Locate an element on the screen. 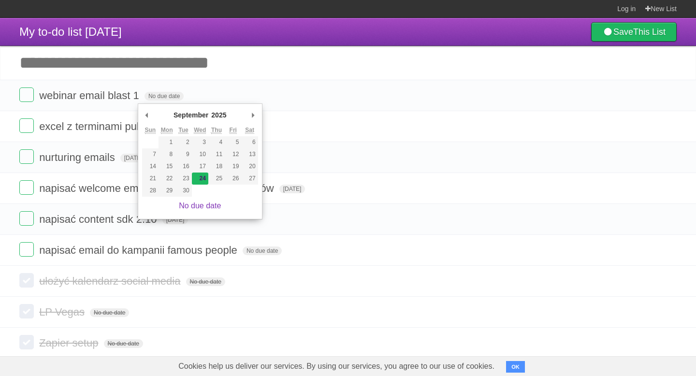 This screenshot has width=696, height=376. abbr: Saturday is located at coordinates (249, 130).